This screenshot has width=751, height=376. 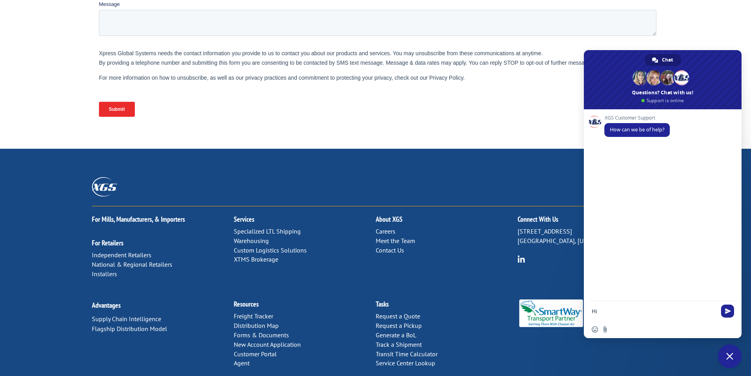 I want to click on a: Request a Quote, so click(x=398, y=316).